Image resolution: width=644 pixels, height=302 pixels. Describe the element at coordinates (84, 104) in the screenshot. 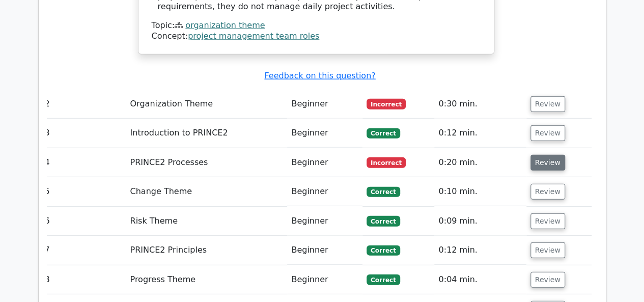

I see `td: 2` at that location.